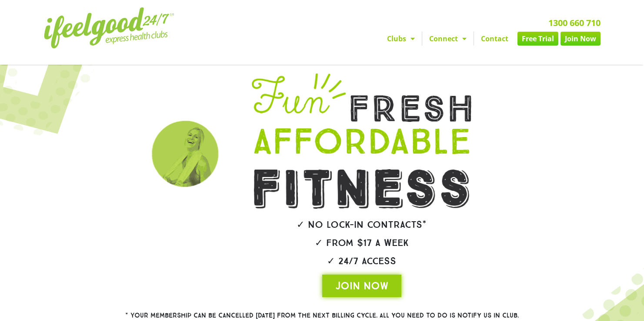  I want to click on span: JOIN NOW, so click(362, 286).